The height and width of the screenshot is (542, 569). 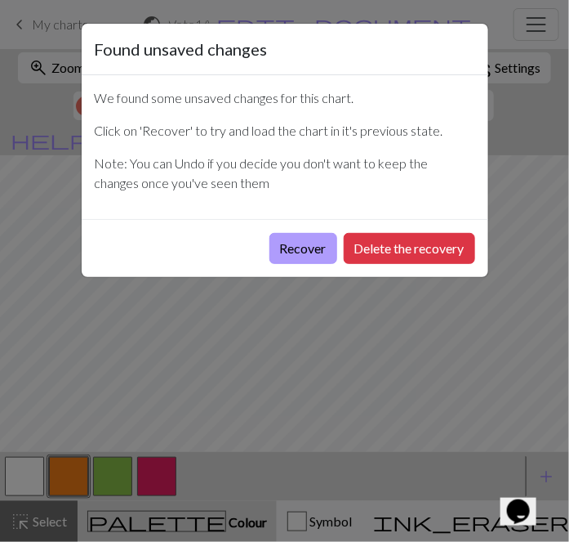 What do you see at coordinates (409, 248) in the screenshot?
I see `button: Delete the recovery` at bounding box center [409, 248].